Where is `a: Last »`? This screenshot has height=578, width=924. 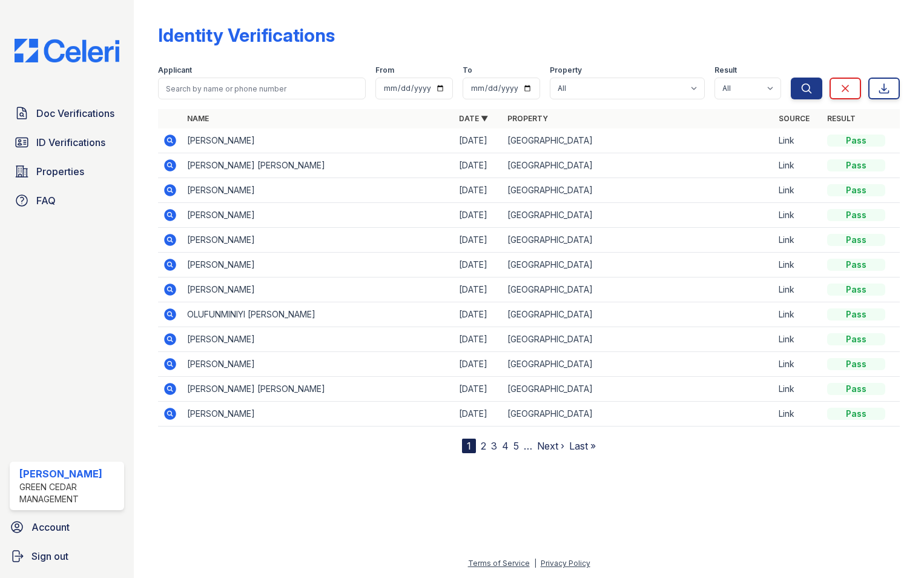
a: Last » is located at coordinates (582, 445).